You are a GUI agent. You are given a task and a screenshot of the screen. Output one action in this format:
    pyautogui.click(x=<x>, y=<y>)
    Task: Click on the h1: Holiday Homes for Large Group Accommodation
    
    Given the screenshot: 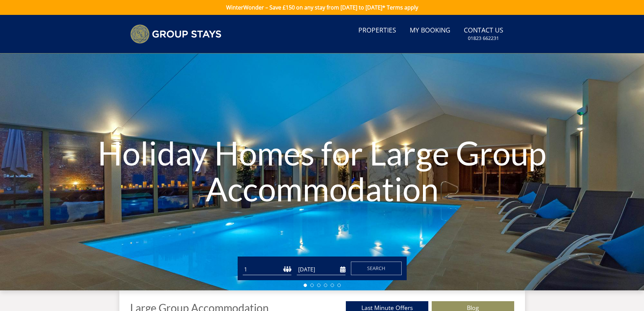 What is the action you would take?
    pyautogui.click(x=322, y=171)
    